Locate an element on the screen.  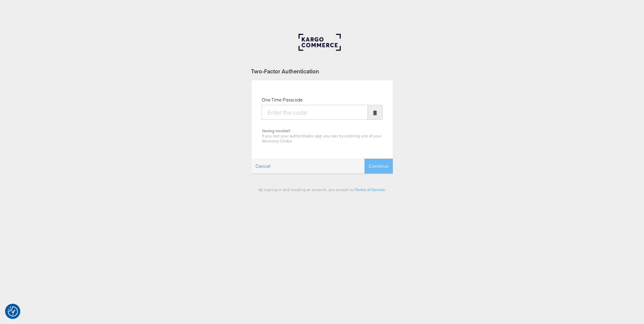
a: Cancel is located at coordinates (263, 166).